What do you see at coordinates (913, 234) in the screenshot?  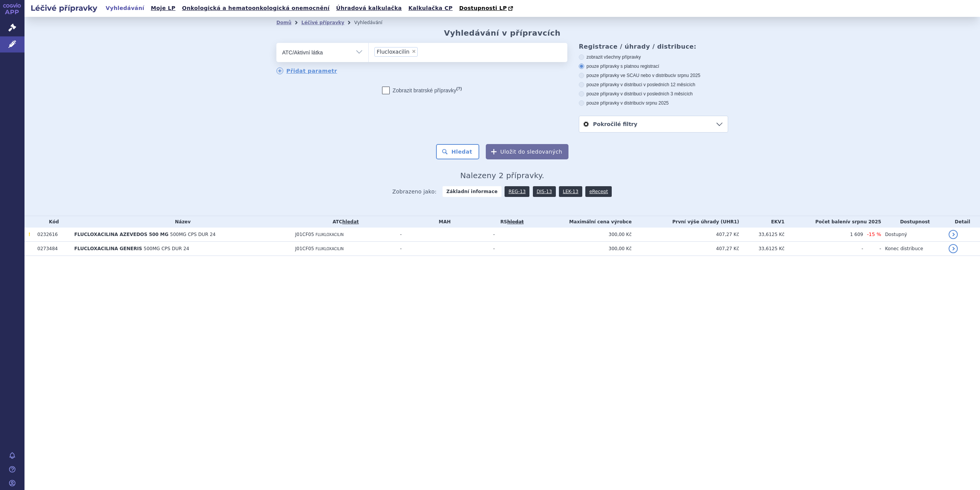 I see `td: Dostupný` at bounding box center [913, 234].